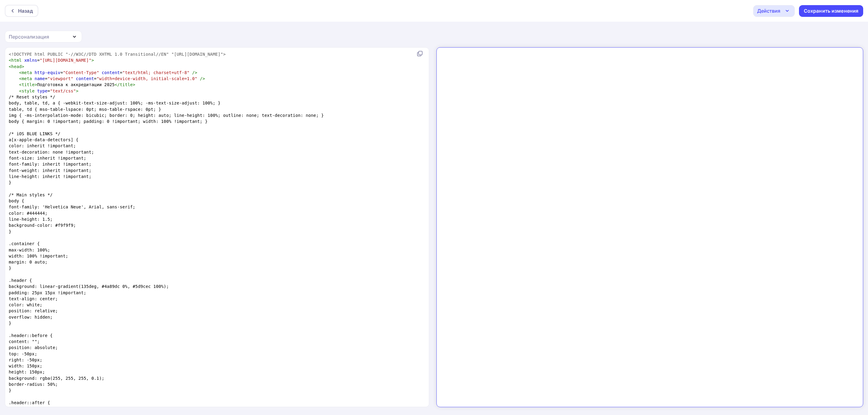 The image size is (868, 415). What do you see at coordinates (30, 60) in the screenshot?
I see `span: xmlns` at bounding box center [30, 60].